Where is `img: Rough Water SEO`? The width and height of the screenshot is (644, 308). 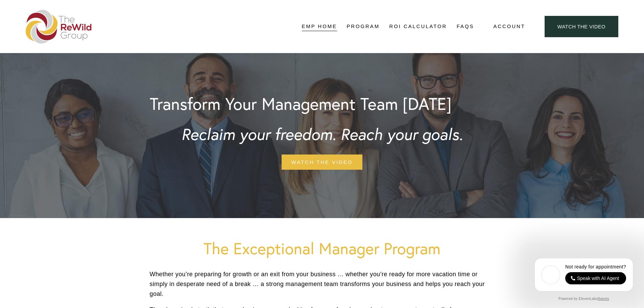
img: Rough Water SEO is located at coordinates (51, 73).